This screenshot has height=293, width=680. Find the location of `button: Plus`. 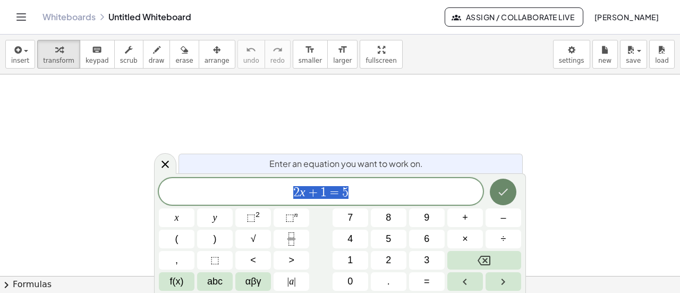

button: Plus is located at coordinates (465, 217).